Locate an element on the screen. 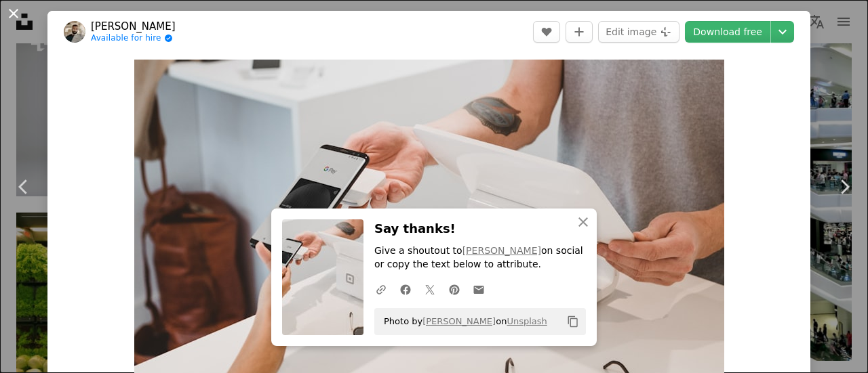 This screenshot has width=868, height=373. a: Share on Facebook is located at coordinates (406, 289).